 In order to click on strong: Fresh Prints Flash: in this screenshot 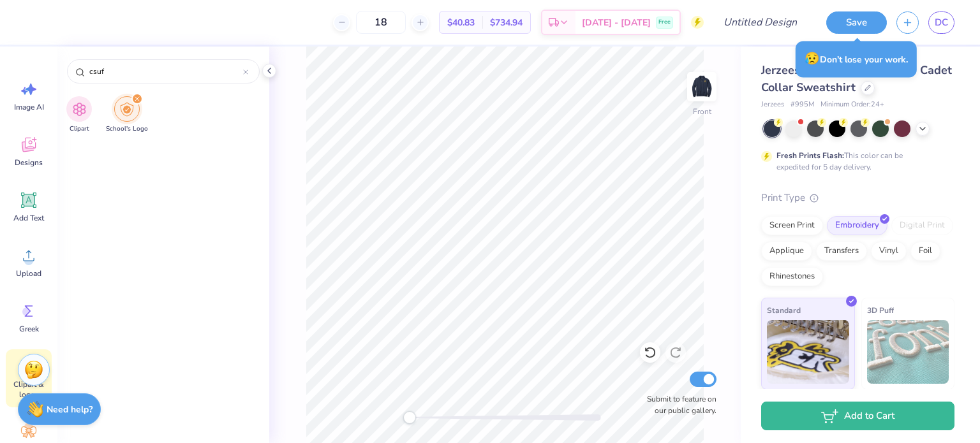, I will do `click(811, 156)`.